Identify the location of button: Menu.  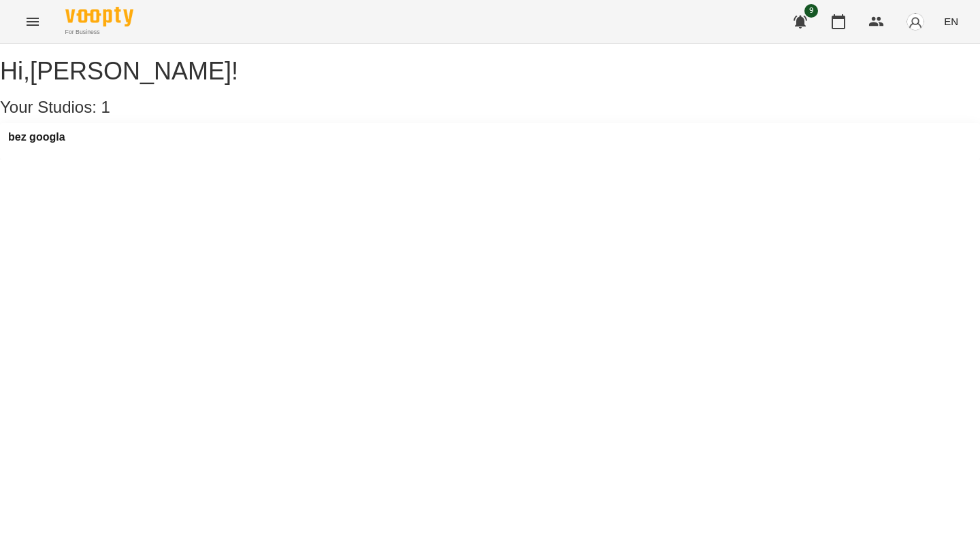
(33, 22).